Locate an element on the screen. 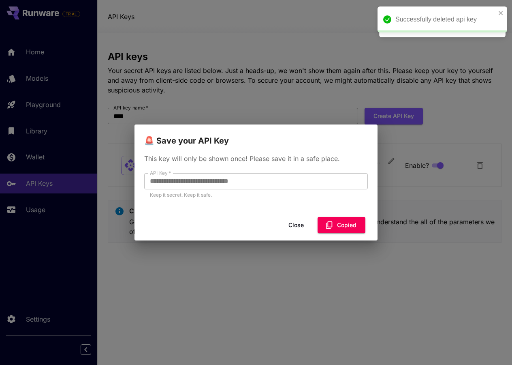 The image size is (512, 365). p: This key will only be shown once! Please save it in a safe place. is located at coordinates (256, 158).